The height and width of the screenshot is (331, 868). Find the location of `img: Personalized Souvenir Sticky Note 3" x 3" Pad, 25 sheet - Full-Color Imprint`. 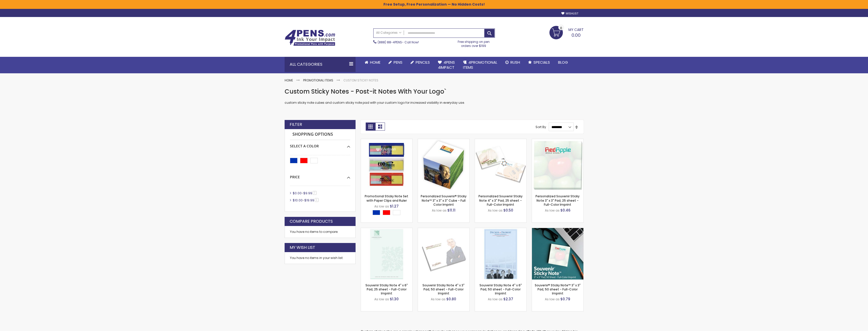

img: Personalized Souvenir Sticky Note 3" x 3" Pad, 25 sheet - Full-Color Imprint is located at coordinates (558, 165).